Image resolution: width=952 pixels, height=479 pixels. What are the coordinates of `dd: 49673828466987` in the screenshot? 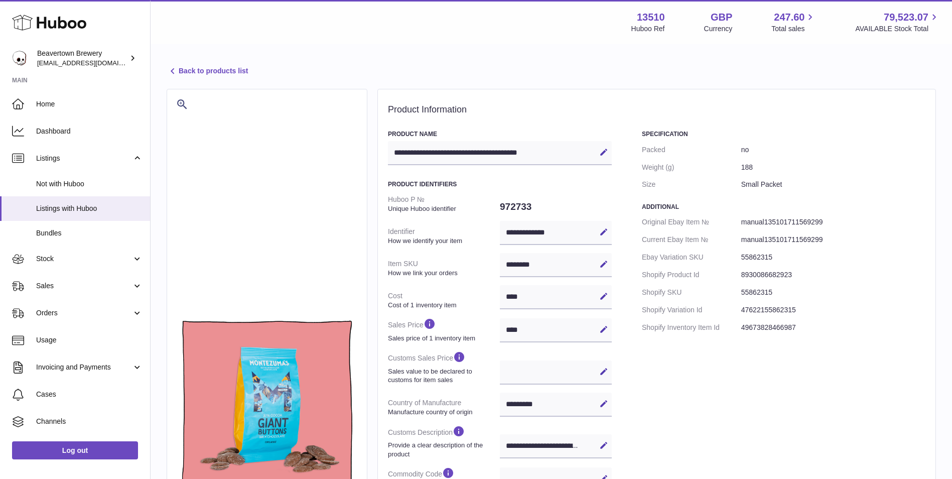 It's located at (833, 327).